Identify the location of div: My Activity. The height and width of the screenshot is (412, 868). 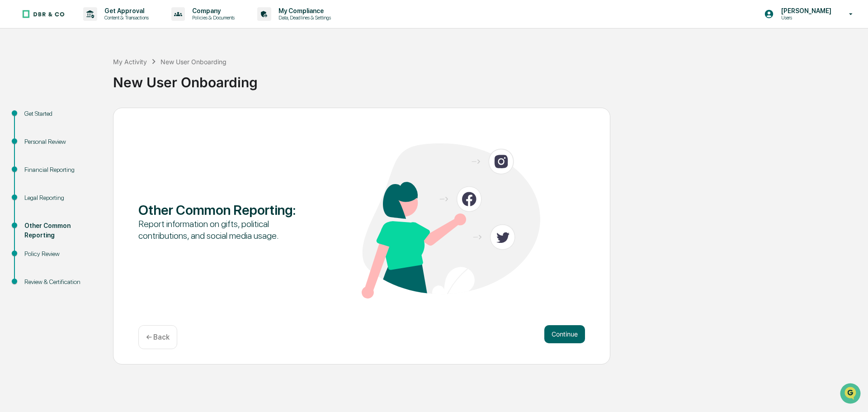
(129, 62).